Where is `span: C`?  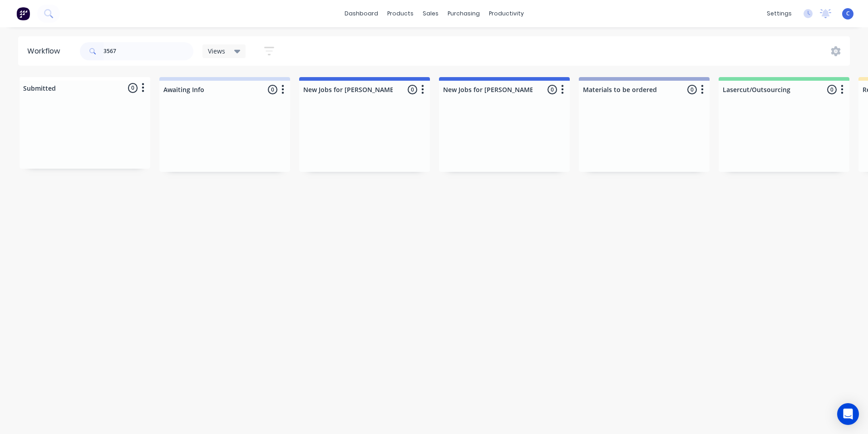
span: C is located at coordinates (848, 13).